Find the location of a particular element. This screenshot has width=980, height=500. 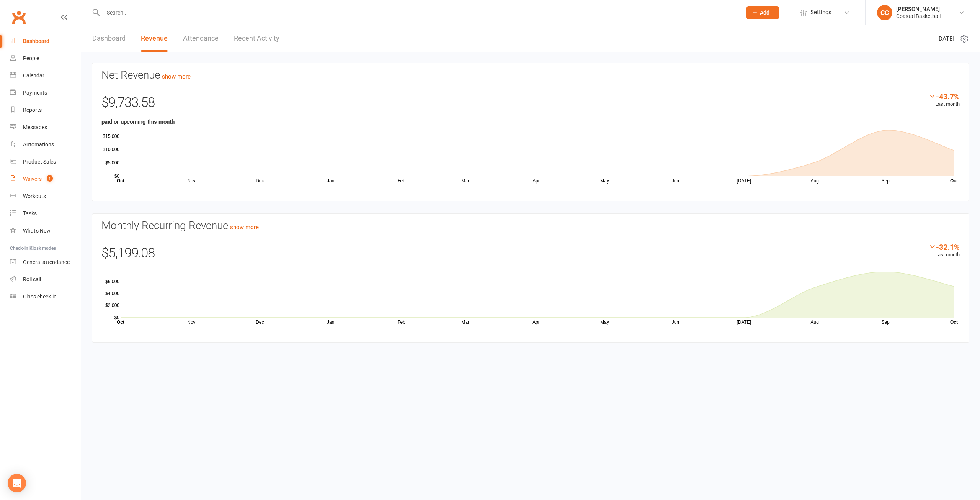

a: Waivers 1 is located at coordinates (45, 179).